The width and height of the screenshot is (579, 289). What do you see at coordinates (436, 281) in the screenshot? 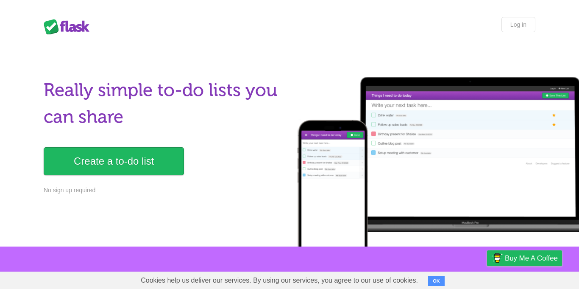
I see `button: OK` at bounding box center [436, 281].